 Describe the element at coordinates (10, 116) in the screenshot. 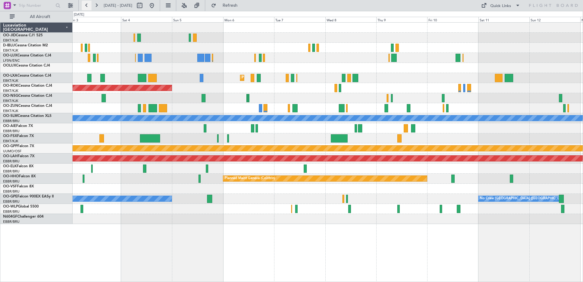

I see `span: OO-SLM` at that location.